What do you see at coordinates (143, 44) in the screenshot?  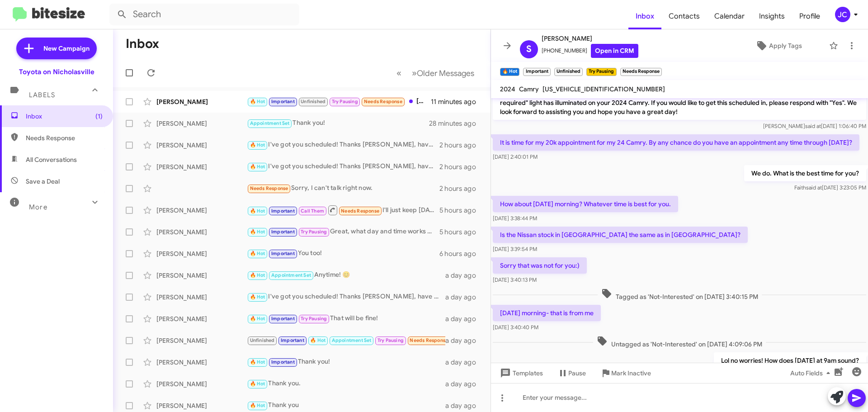 I see `h1: Inbox` at bounding box center [143, 44].